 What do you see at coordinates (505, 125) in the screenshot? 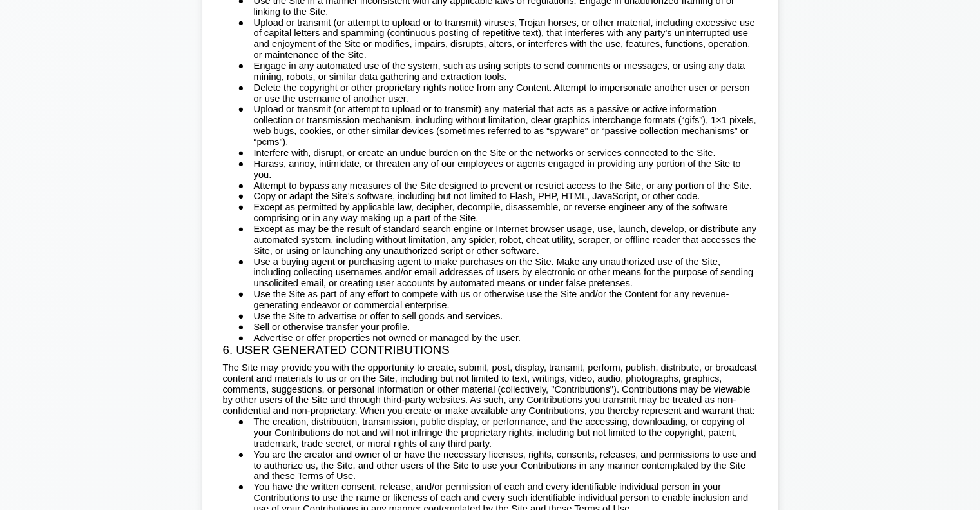
I see `span: Upload or transmit (or attempt to upload or to transmit) any material that acts as a passive or a...` at bounding box center [505, 125].